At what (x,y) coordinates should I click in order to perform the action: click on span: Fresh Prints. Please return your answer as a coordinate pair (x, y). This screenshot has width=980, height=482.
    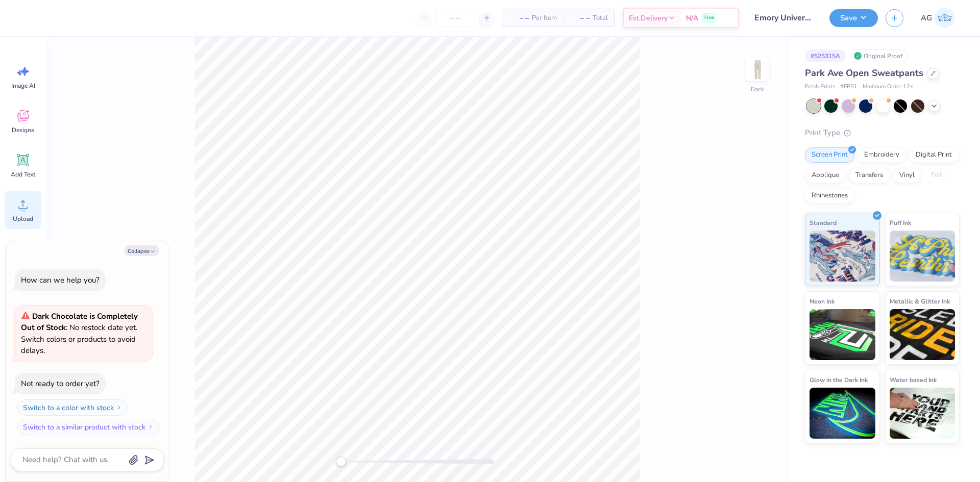
    Looking at the image, I should click on (819, 87).